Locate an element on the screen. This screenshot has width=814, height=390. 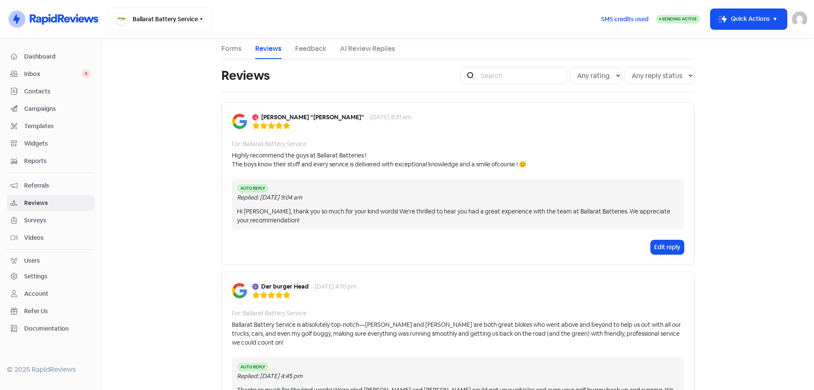
a: Reports is located at coordinates (50, 161).